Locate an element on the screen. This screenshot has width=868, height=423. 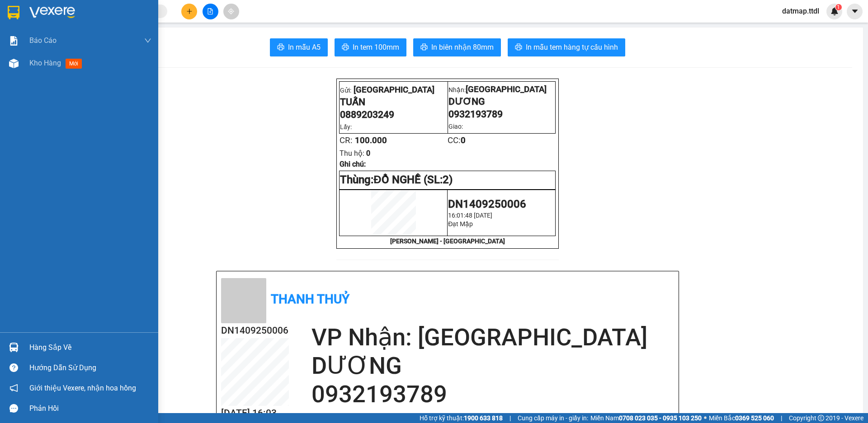
span: 0889203249 is located at coordinates (367, 114).